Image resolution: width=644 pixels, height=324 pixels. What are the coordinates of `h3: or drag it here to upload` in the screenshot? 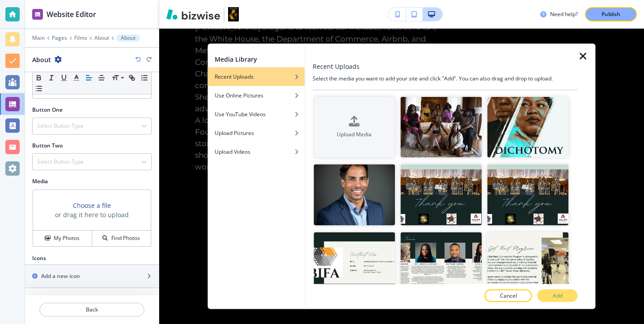 It's located at (92, 214).